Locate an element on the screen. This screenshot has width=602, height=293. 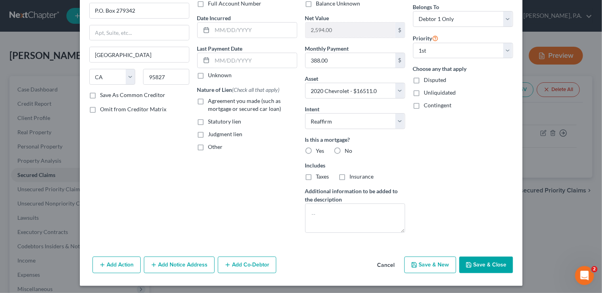
input: Enter zip... is located at coordinates (166, 77).